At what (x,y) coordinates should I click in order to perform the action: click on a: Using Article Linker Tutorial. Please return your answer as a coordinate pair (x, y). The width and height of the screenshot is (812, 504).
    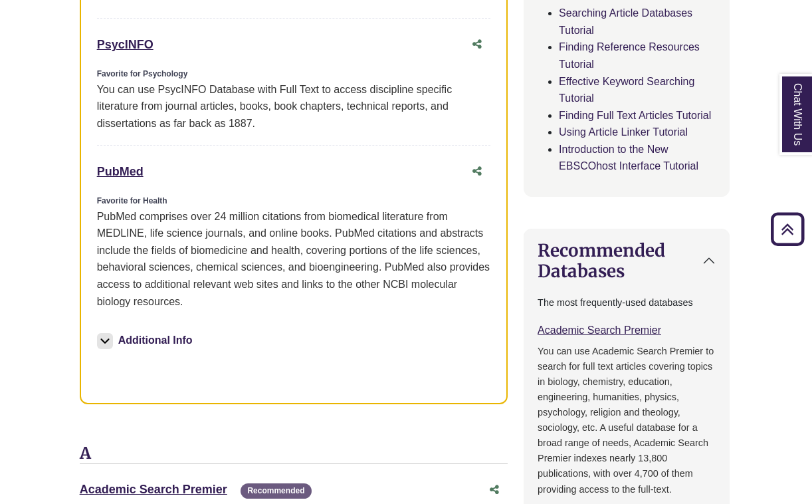
    Looking at the image, I should click on (624, 131).